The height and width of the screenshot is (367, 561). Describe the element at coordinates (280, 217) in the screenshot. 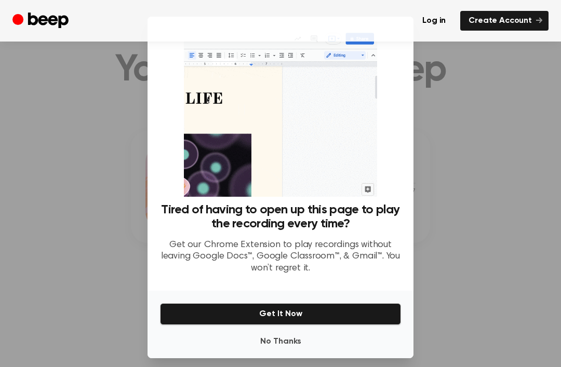

I see `h3: Tired of having to open up this page to play the recording every time?` at that location.